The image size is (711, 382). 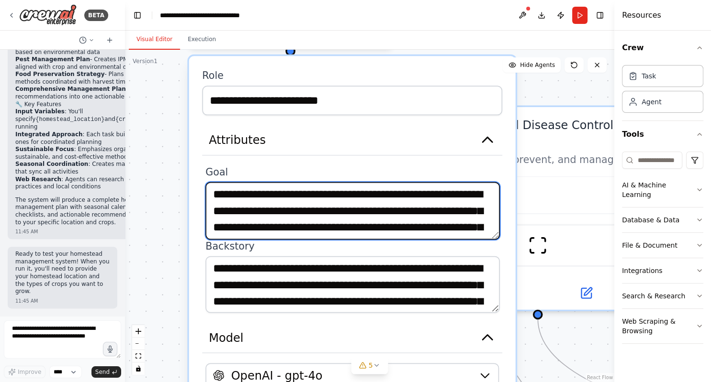 What do you see at coordinates (53, 59) in the screenshot?
I see `strong: Pest Management Plan` at bounding box center [53, 59].